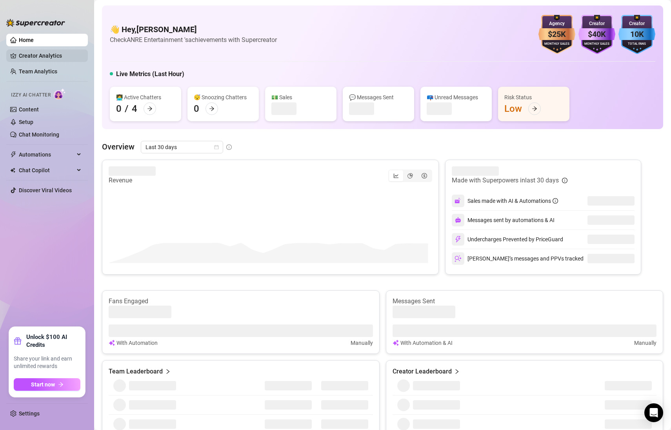 The height and width of the screenshot is (430, 671). I want to click on img: AI Chatter, so click(60, 94).